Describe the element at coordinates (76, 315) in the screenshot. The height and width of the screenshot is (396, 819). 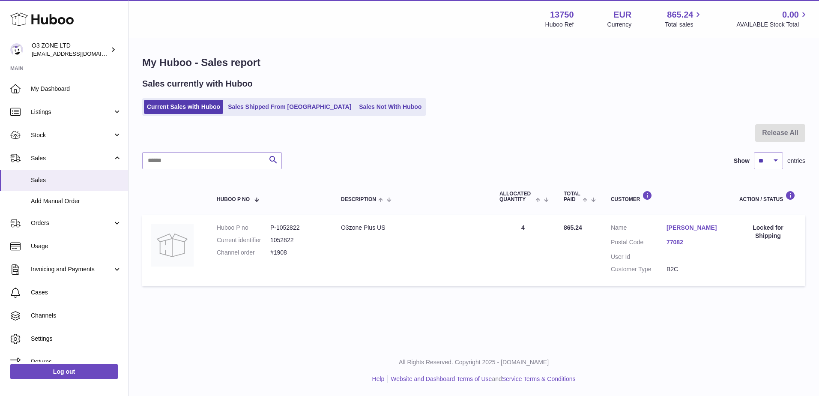
I see `span: Channels` at that location.